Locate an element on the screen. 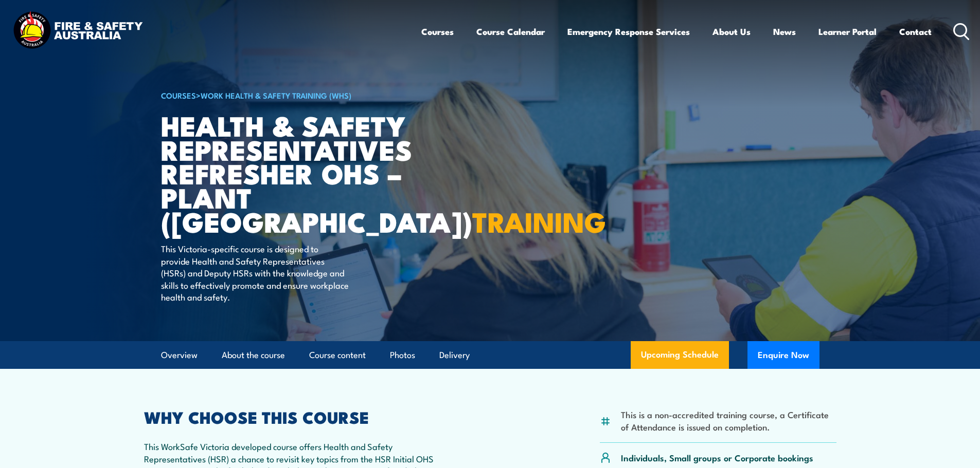 The image size is (980, 468). p: This Victoria-specific course is designed to provide Health and Safety Representatives (HSRs) and... is located at coordinates (255, 272).